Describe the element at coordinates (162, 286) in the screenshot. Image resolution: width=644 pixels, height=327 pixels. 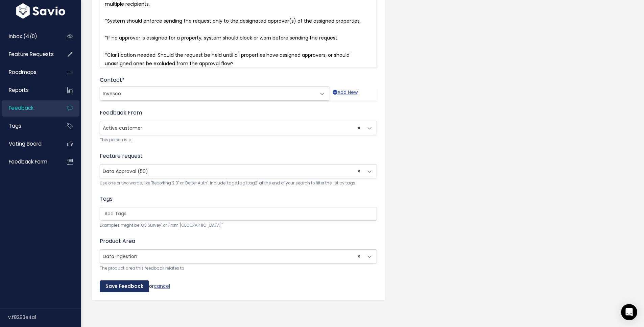
I see `a: cancel` at that location.